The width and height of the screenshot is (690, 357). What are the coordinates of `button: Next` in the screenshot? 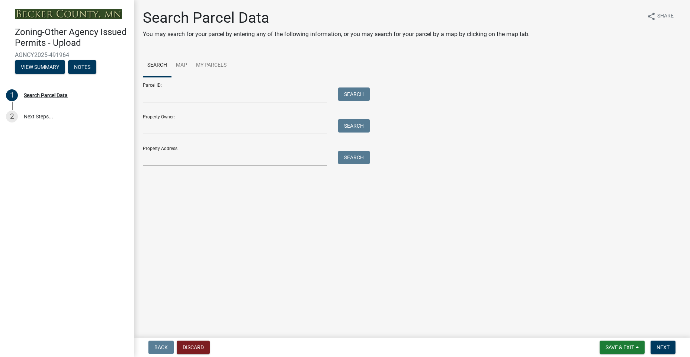 It's located at (662, 347).